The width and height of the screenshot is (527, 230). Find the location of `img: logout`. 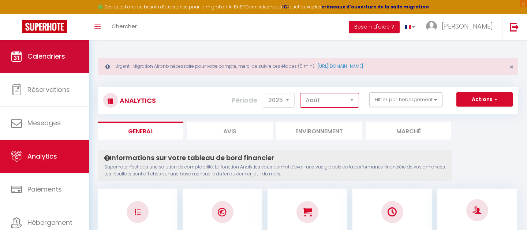

img: logout is located at coordinates (514, 27).